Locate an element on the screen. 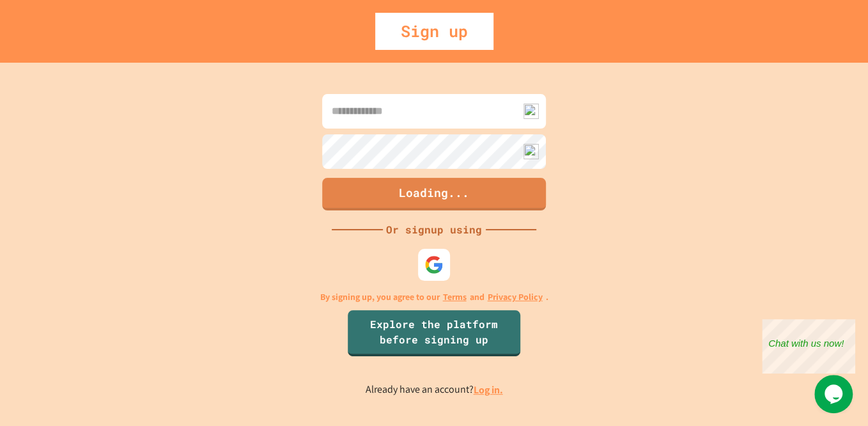  img: google-icon.svg is located at coordinates (434, 265).